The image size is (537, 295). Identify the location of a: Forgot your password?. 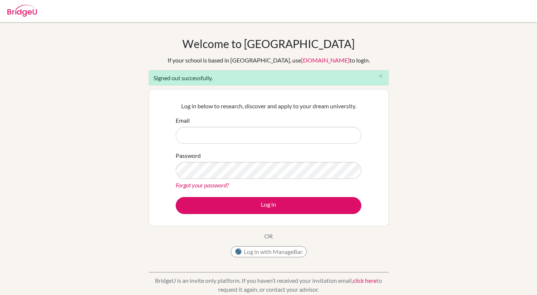
(202, 185).